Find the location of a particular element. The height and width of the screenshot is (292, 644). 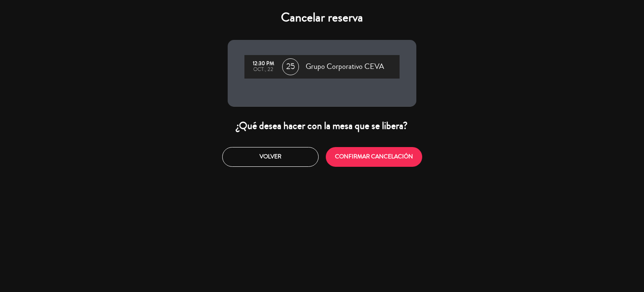

h4: Cancelar reserva is located at coordinates (322, 18).